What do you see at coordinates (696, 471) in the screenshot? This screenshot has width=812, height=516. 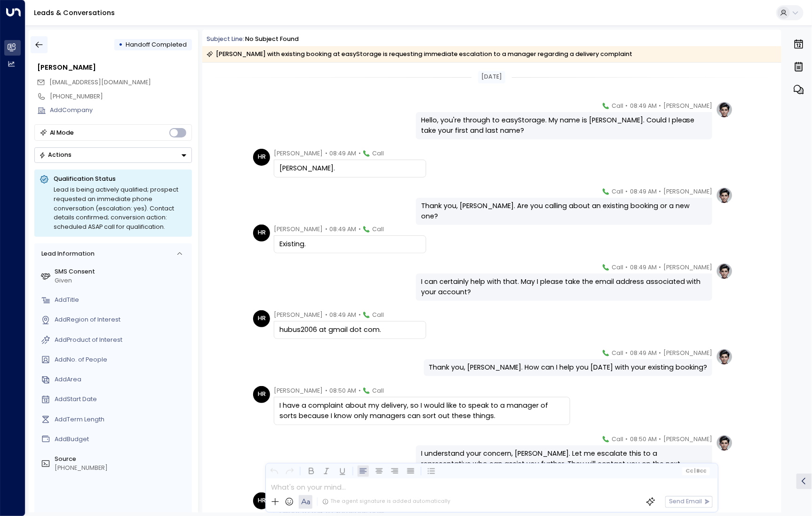 I see `span: Cc Bcc` at bounding box center [696, 471].